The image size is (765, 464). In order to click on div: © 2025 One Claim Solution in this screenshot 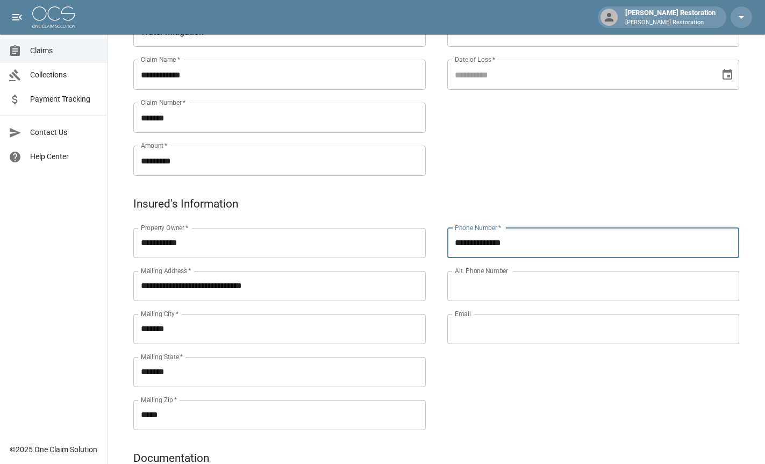, I will do `click(53, 449)`.